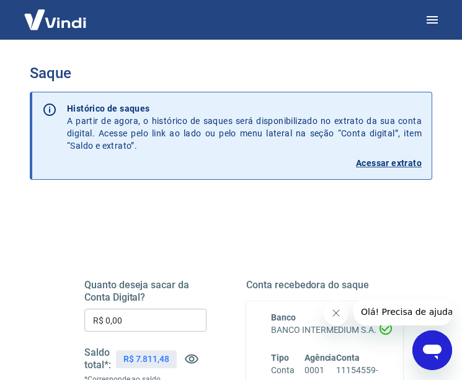 This screenshot has width=462, height=380. Describe the element at coordinates (325, 285) in the screenshot. I see `h5: Conta recebedora do saque` at that location.